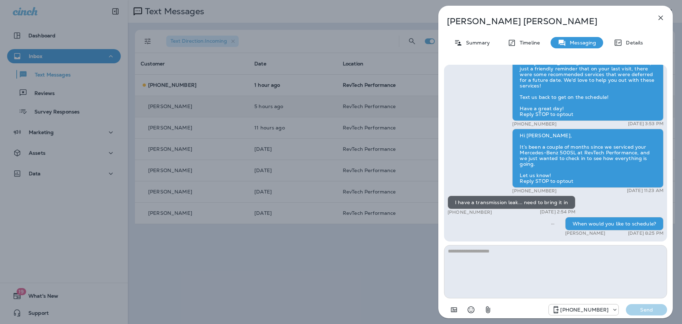 The height and width of the screenshot is (324, 682). What do you see at coordinates (584, 309) in the screenshot?
I see `div: +1 (571) 520-7309` at bounding box center [584, 309].